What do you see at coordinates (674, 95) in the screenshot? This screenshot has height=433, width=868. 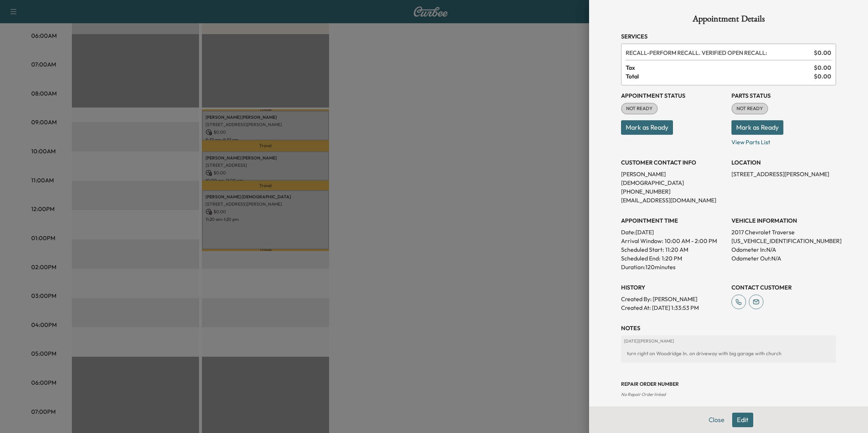 I see `h3: Appointment Status` at bounding box center [674, 95].